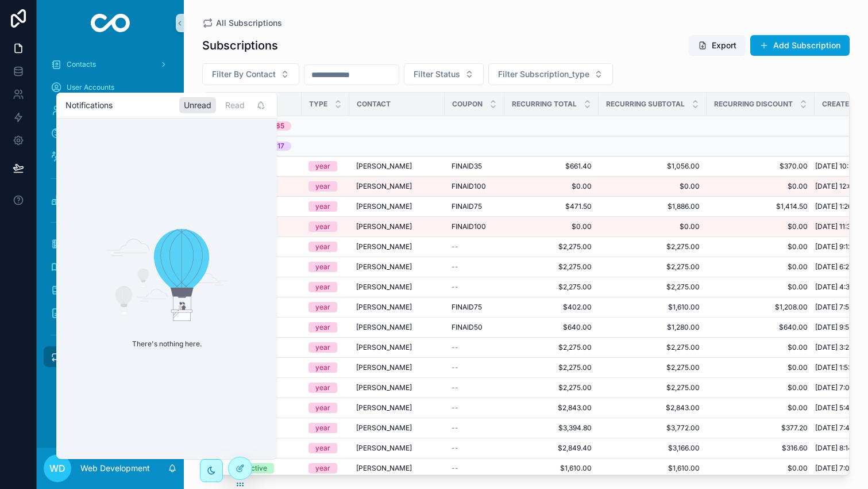 This screenshot has height=489, width=868. Describe the element at coordinates (110, 247) in the screenshot. I see `div: scrollable content` at that location.